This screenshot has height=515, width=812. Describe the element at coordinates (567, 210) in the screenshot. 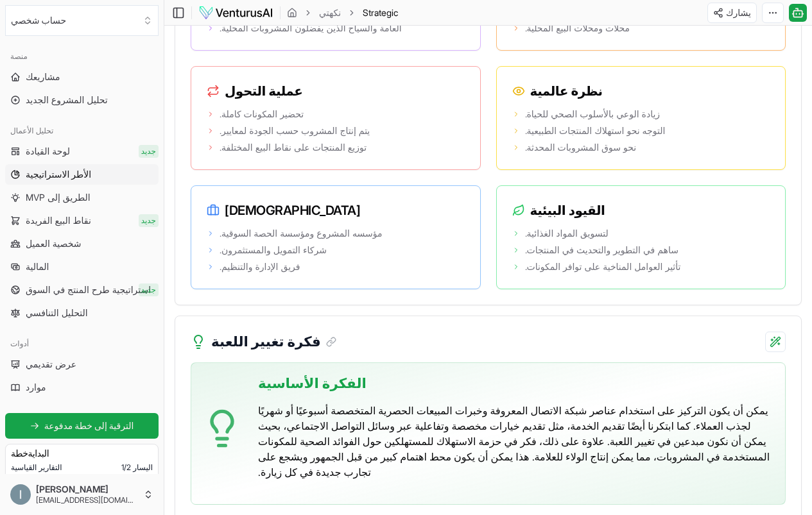

I see `font: القيود البيئية` at that location.